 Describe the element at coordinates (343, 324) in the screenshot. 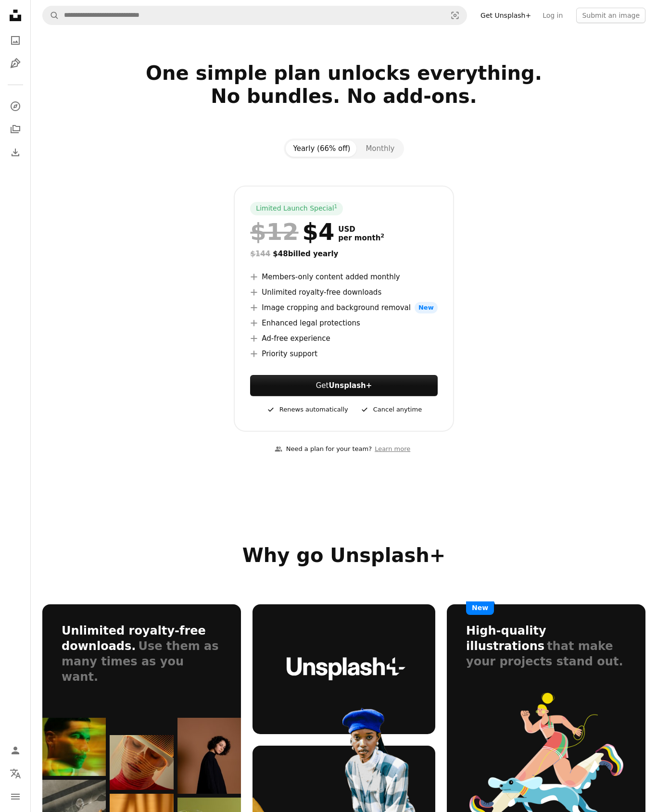

I see `li: Enhanced legal protections` at that location.